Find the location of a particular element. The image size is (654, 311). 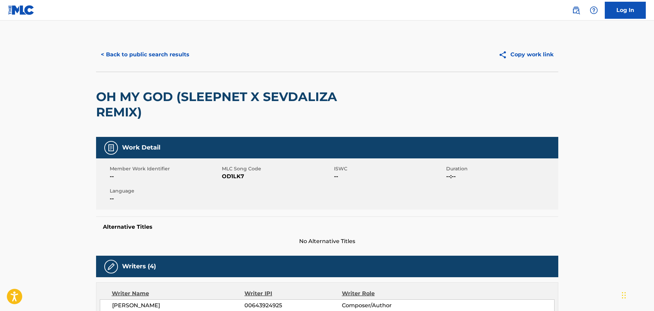

div: Help is located at coordinates (594, 10).